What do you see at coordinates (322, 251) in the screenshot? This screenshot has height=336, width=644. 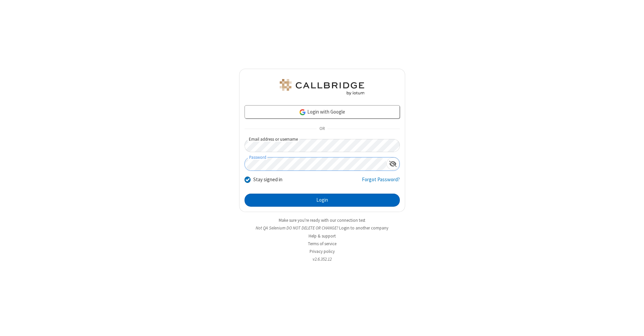 I see `a: Privacy policy` at bounding box center [322, 251].